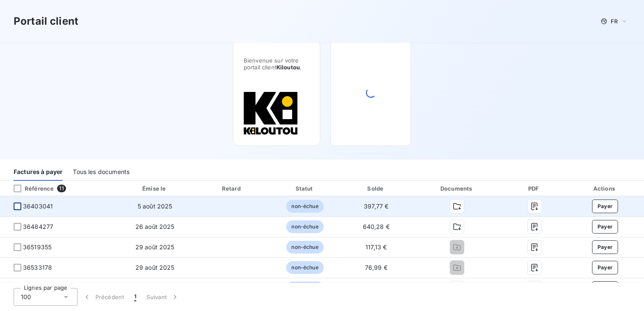 The height and width of the screenshot is (311, 644). Describe the element at coordinates (376, 227) in the screenshot. I see `span: 640,28 €` at that location.